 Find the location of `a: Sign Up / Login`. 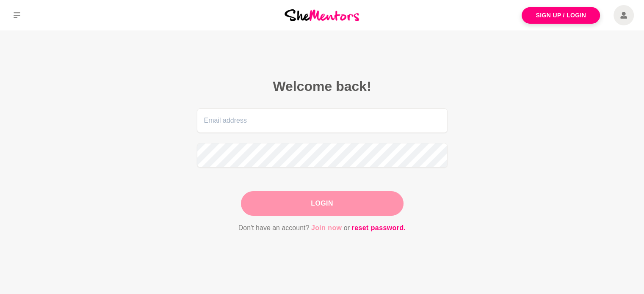

a: Sign Up / Login is located at coordinates (560, 15).